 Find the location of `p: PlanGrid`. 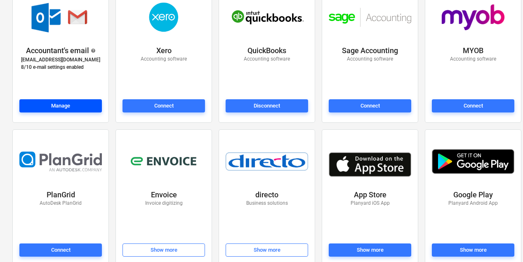

p: PlanGrid is located at coordinates (61, 195).